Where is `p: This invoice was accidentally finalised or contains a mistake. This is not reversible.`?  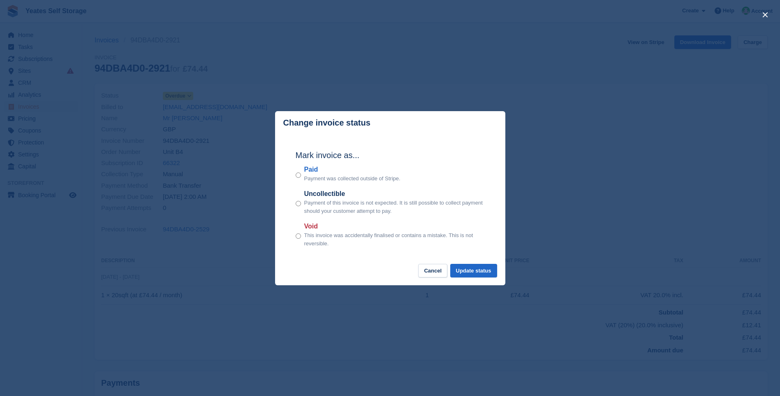 p: This invoice was accidentally finalised or contains a mistake. This is not reversible. is located at coordinates (395, 239).